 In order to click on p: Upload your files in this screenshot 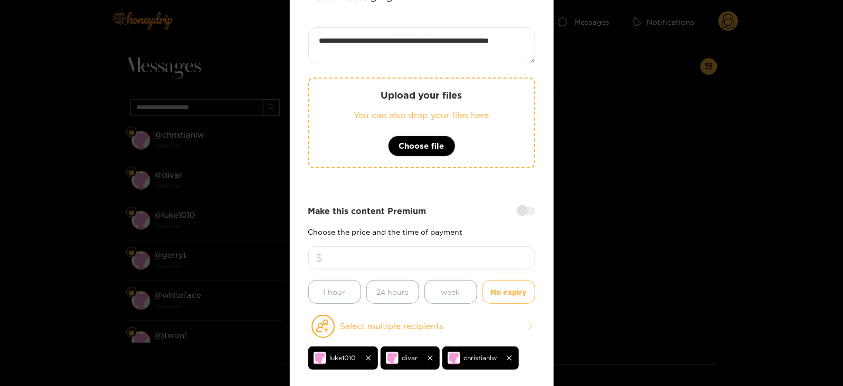, I will do `click(422, 95)`.